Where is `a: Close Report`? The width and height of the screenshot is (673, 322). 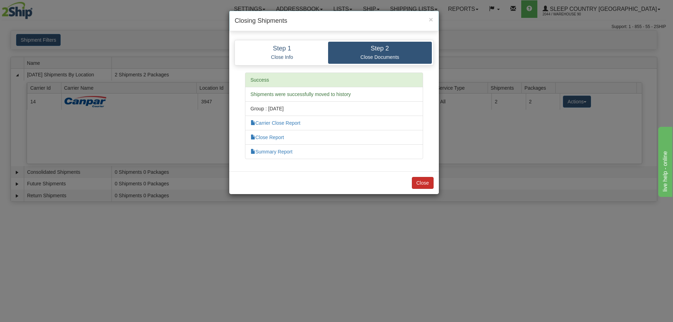 a: Close Report is located at coordinates (267, 137).